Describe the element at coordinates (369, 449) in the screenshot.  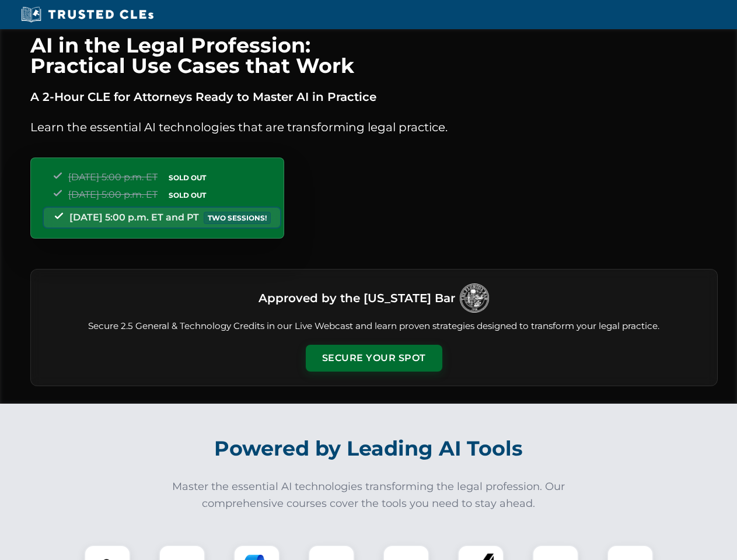
I see `h2: Powered by Leading AI Tools` at that location.